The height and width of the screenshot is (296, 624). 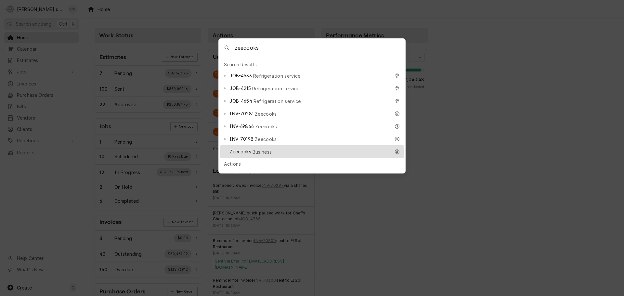 What do you see at coordinates (312, 106) in the screenshot?
I see `div: Global Command Menu` at bounding box center [312, 106].